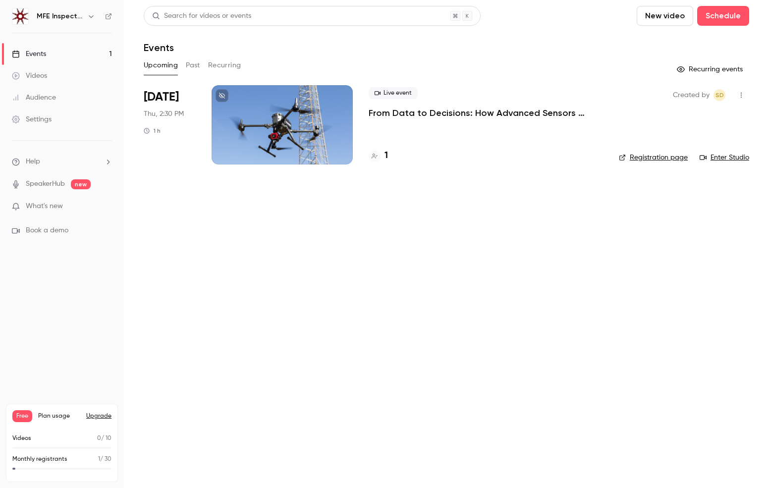 The image size is (769, 488). Describe the element at coordinates (44, 206) in the screenshot. I see `span: What's new` at that location.